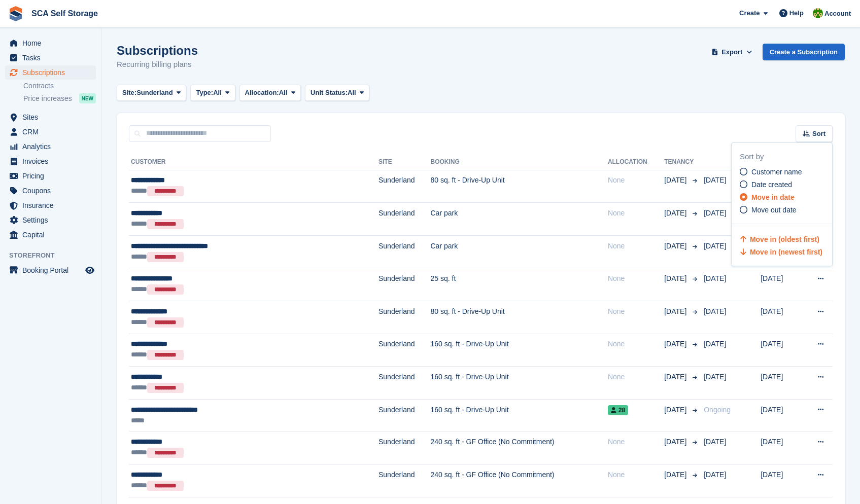 This screenshot has width=860, height=504. What do you see at coordinates (774, 210) in the screenshot?
I see `span: Move out date` at bounding box center [774, 210].